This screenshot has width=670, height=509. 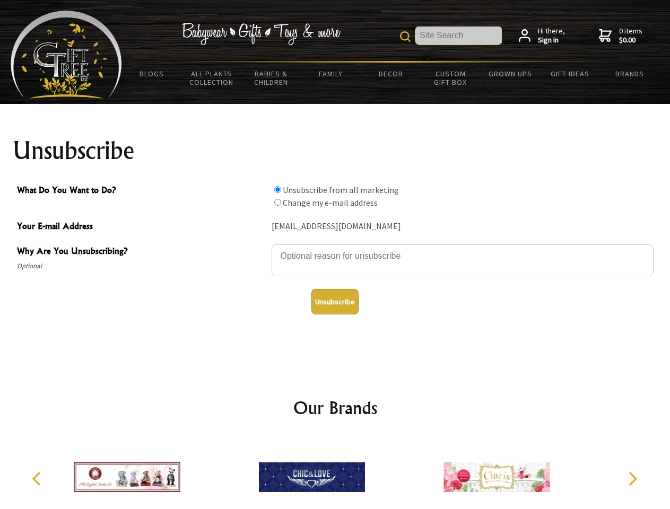 I want to click on strong: $0.00, so click(x=630, y=40).